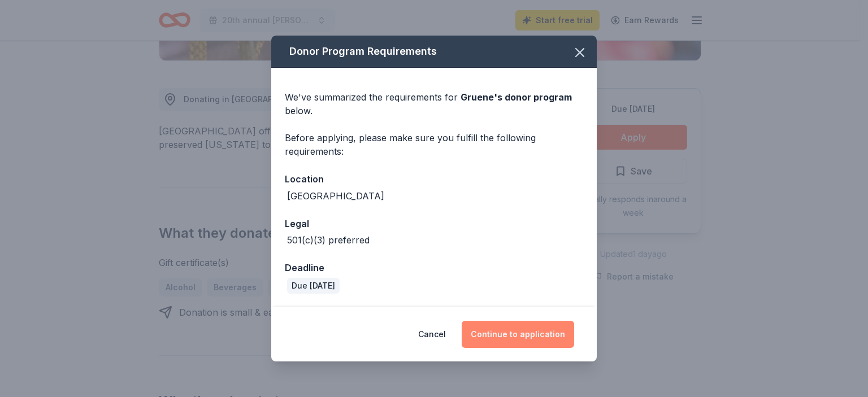 Image resolution: width=868 pixels, height=397 pixels. Describe the element at coordinates (434, 144) in the screenshot. I see `div: Before applying, please make sure you fulfill the following requirements:` at that location.